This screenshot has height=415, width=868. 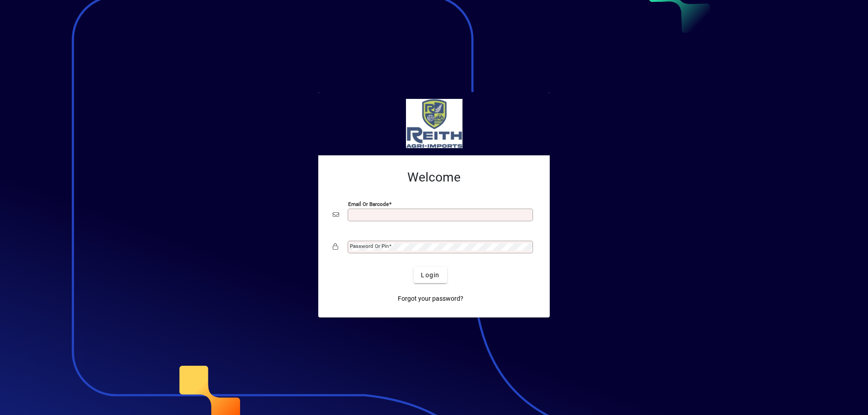 What do you see at coordinates (369, 246) in the screenshot?
I see `mat-label: Password or Pin` at bounding box center [369, 246].